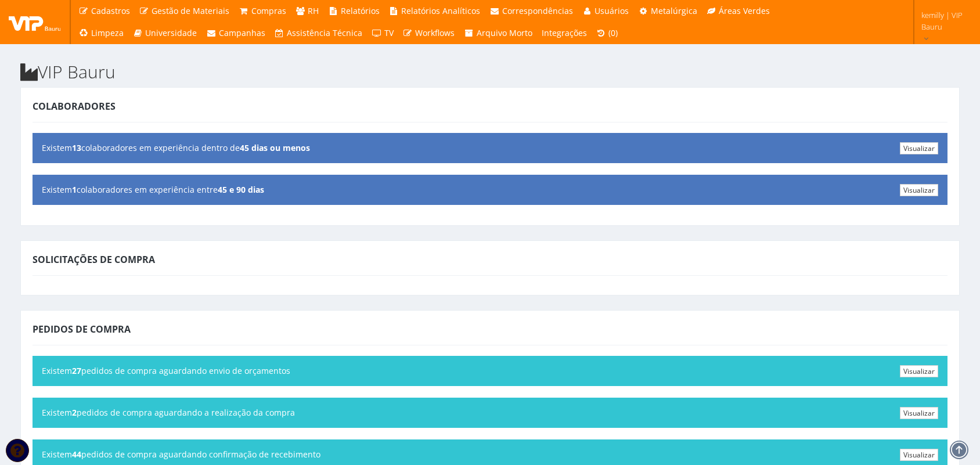 This screenshot has height=465, width=980. Describe the element at coordinates (325, 32) in the screenshot. I see `span: Assistência Técnica` at that location.